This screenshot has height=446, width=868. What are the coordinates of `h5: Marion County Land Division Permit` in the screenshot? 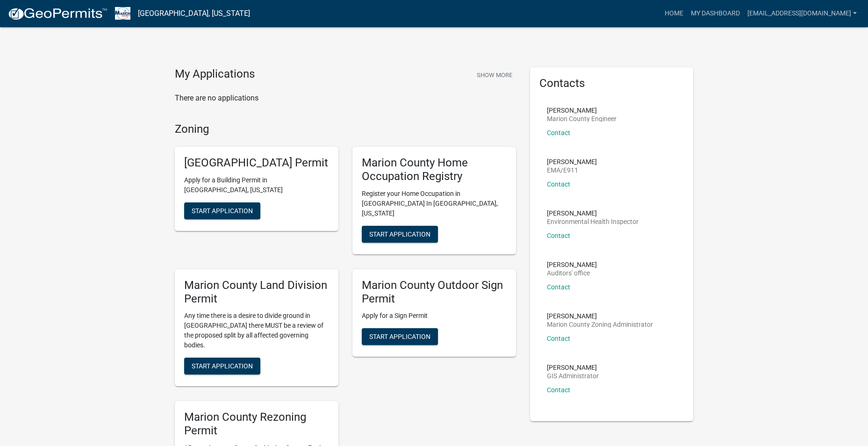 It's located at (257, 292).